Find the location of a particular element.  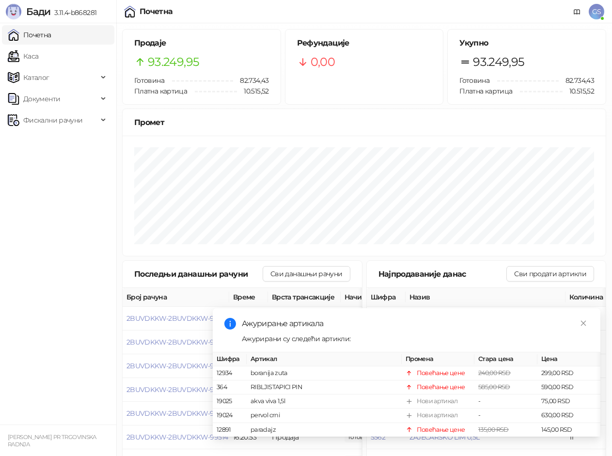

span: 2BUVDKKW-2BUVDKKW-99515 is located at coordinates (177, 413).